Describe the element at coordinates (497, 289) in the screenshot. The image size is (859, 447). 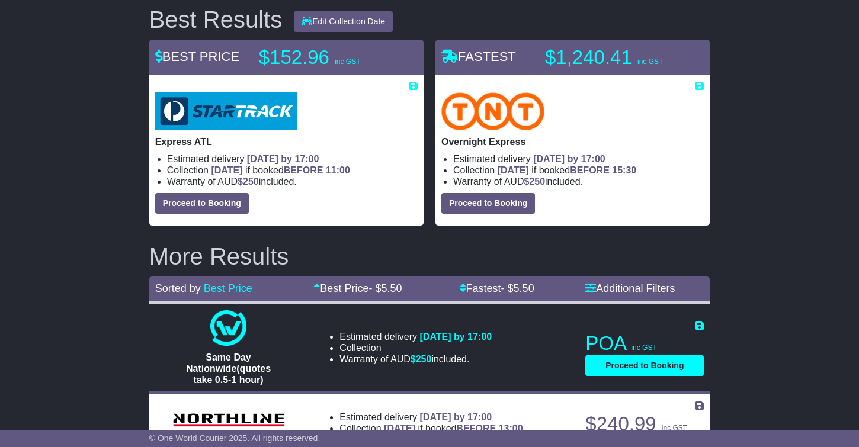
I see `a: Fastest- $5.50` at that location.